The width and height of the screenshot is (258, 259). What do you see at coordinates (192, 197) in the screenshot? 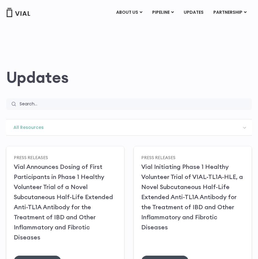
I see `a: Vial Initiating Phase 1 Healthy Volunteer Trial of VIAL-TL1A-HLE, a Novel Subcutaneous Half-Life ...` at bounding box center [192, 197].